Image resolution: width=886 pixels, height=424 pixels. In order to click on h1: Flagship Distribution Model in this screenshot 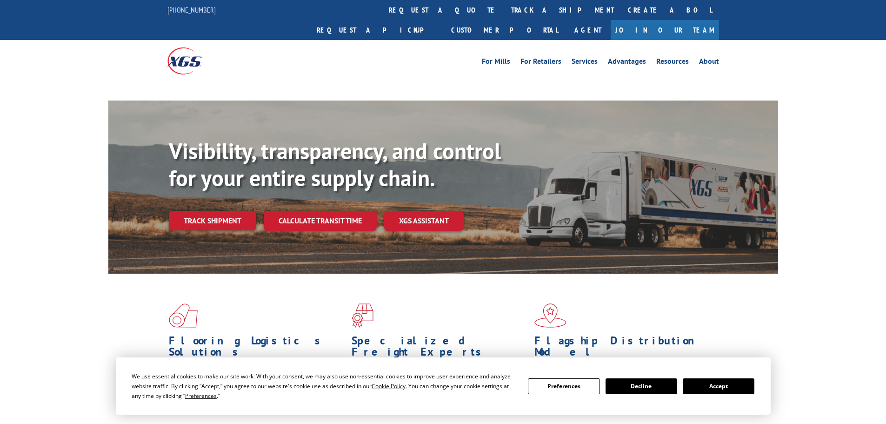, I will do `click(622, 348)`.